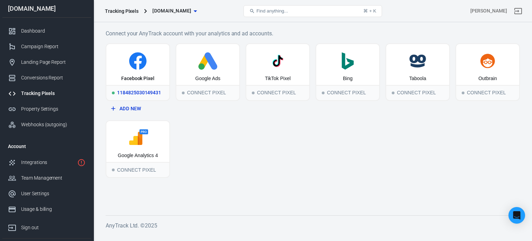 The height and width of the screenshot is (241, 532). I want to click on a: Usage & billing, so click(47, 209).